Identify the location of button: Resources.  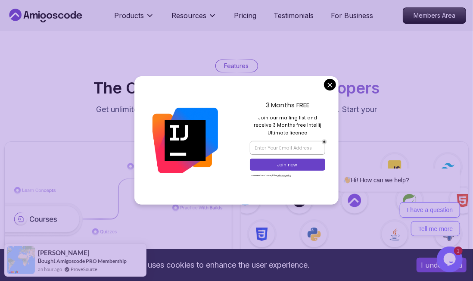
(194, 19).